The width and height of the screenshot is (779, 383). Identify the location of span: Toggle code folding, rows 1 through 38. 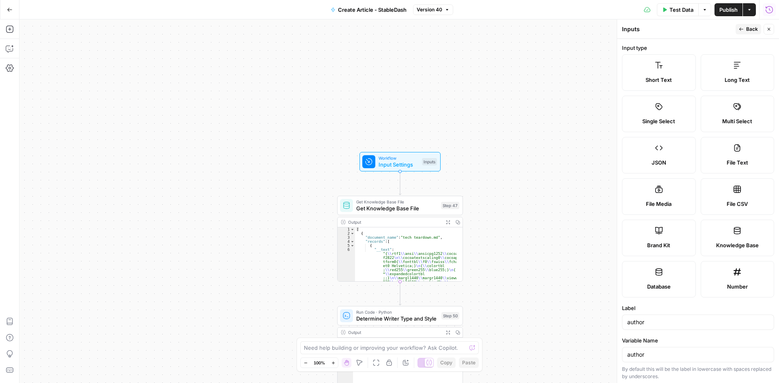
(352, 230).